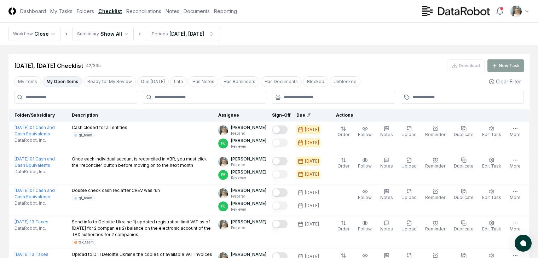 Image resolution: width=538 pixels, height=258 pixels. What do you see at coordinates (12, 11) in the screenshot?
I see `img: Logo` at bounding box center [12, 11].